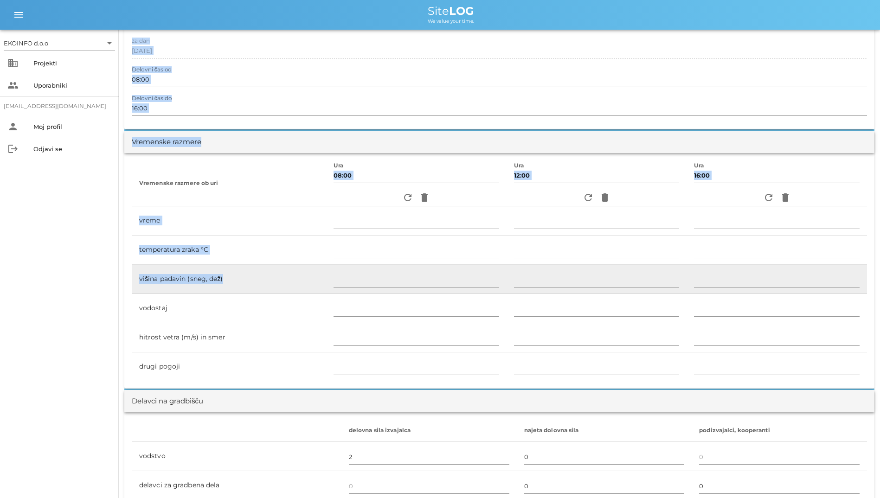 This screenshot has height=498, width=880. I want to click on div: Vremenske razmere, so click(166, 142).